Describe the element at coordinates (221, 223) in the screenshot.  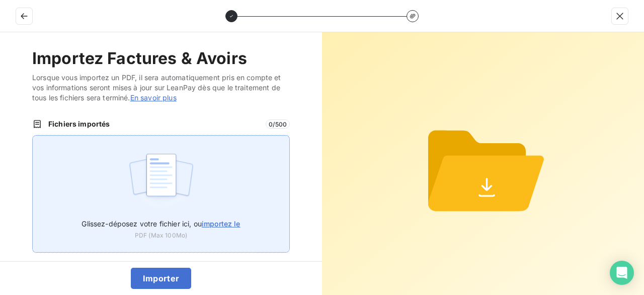
I see `span: importez le` at that location.